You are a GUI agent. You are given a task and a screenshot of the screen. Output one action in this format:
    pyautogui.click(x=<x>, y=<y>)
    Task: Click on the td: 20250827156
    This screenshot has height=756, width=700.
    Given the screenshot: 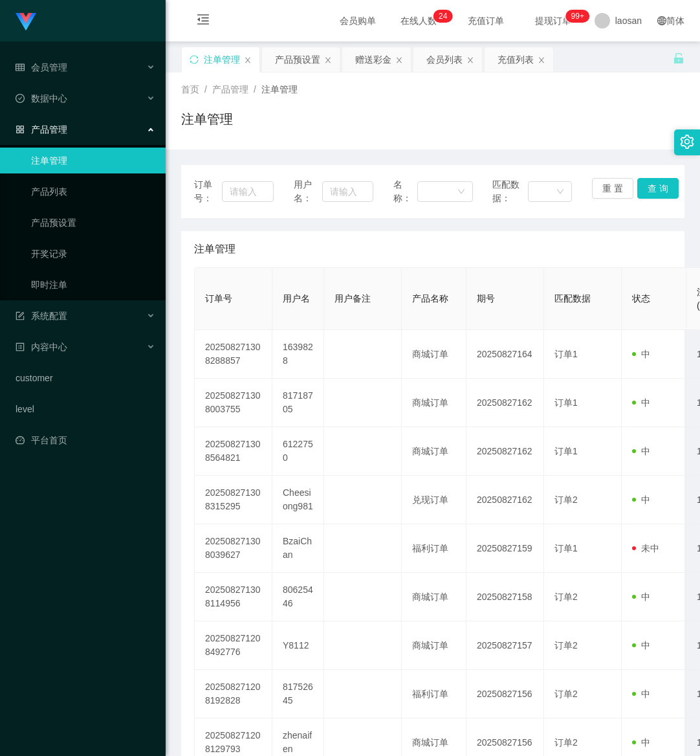 What is the action you would take?
    pyautogui.click(x=506, y=694)
    